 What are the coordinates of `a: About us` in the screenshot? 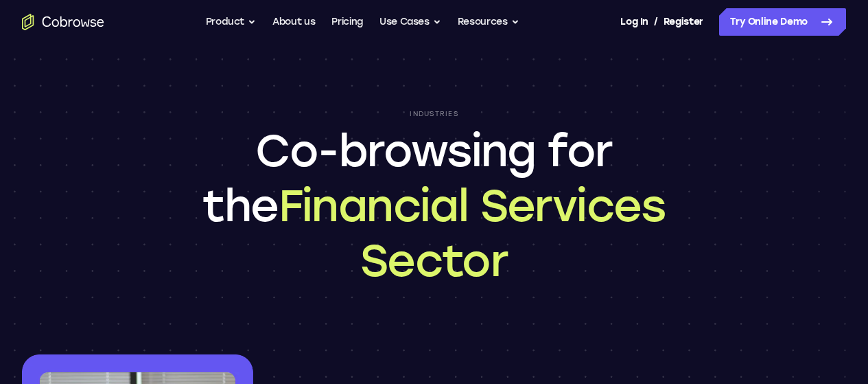 It's located at (294, 22).